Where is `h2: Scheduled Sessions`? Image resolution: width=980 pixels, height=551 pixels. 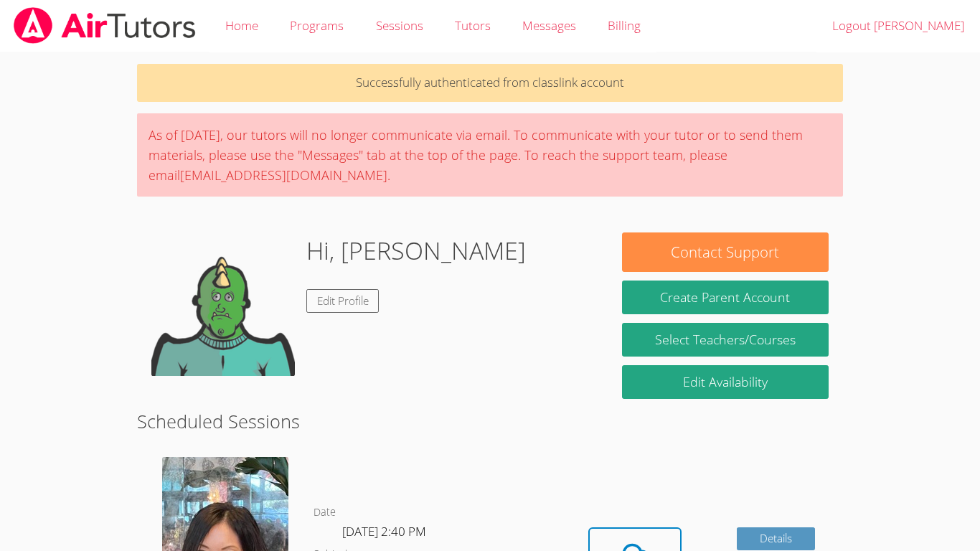 h2: Scheduled Sessions is located at coordinates (490, 421).